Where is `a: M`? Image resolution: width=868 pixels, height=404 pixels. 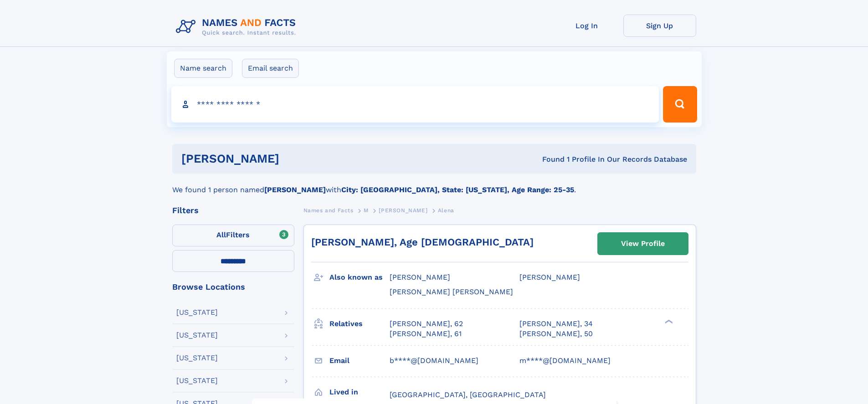 a: M is located at coordinates (366, 210).